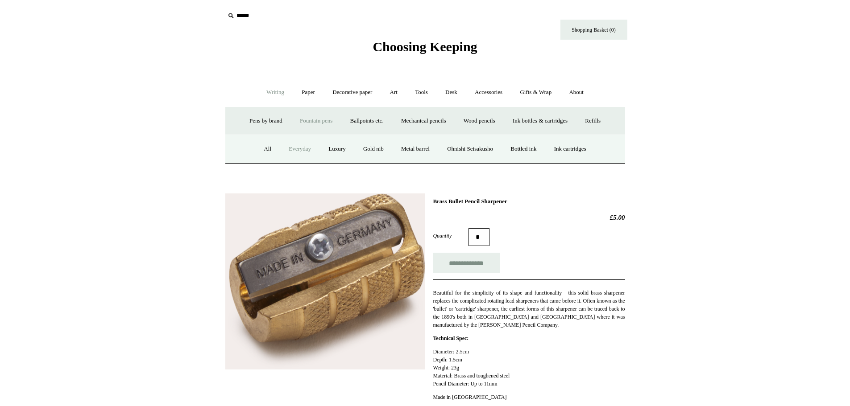 The image size is (850, 406). I want to click on a: Writing, so click(275, 92).